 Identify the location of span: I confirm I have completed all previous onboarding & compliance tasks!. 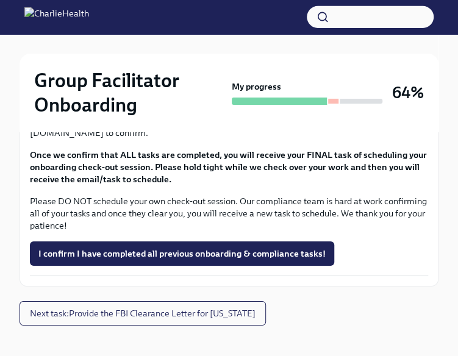
(182, 254).